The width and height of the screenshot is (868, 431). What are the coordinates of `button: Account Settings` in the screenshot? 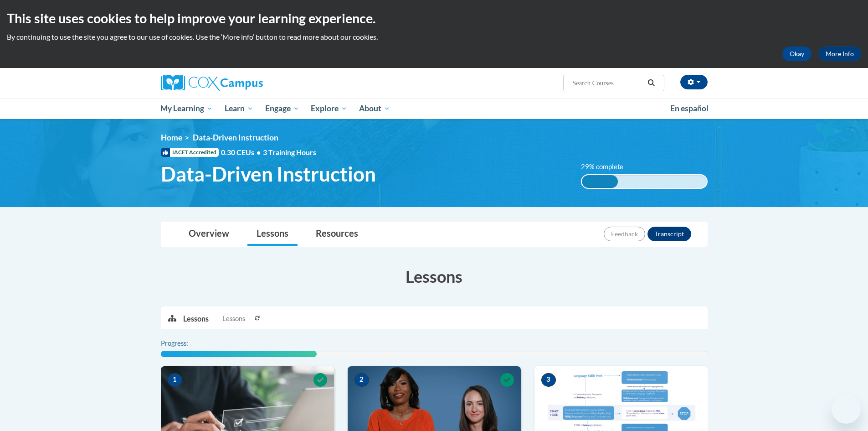 It's located at (694, 82).